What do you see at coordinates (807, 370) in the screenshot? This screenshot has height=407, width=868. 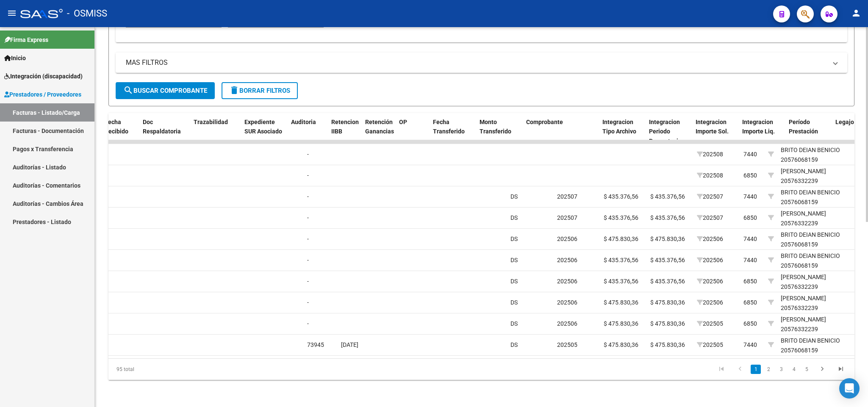 I see `li: page 5` at bounding box center [807, 370].